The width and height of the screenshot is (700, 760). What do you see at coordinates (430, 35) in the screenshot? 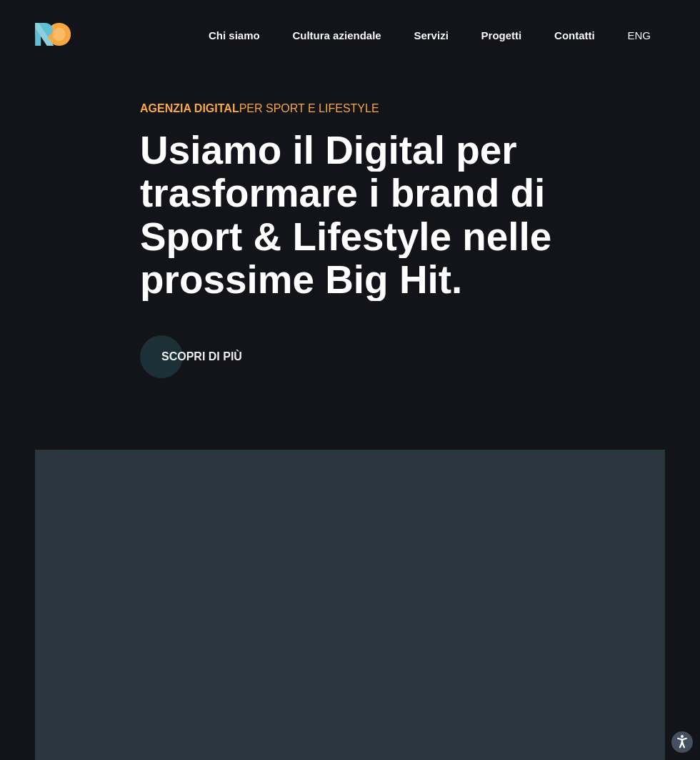
I see `a: Servizi` at bounding box center [430, 35].